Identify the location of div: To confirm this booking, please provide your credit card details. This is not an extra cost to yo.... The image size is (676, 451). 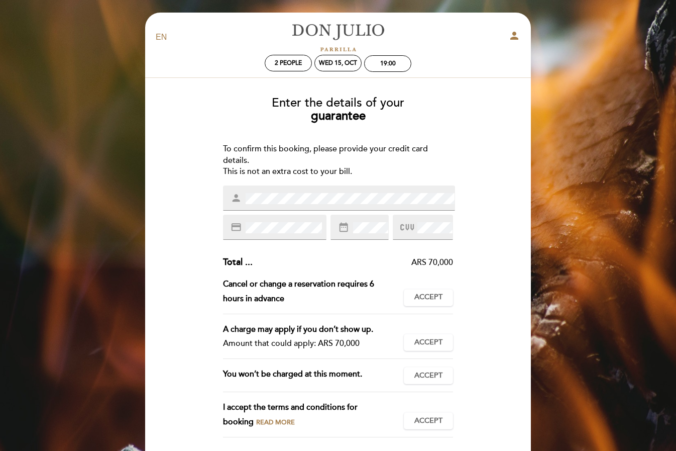
(338, 160).